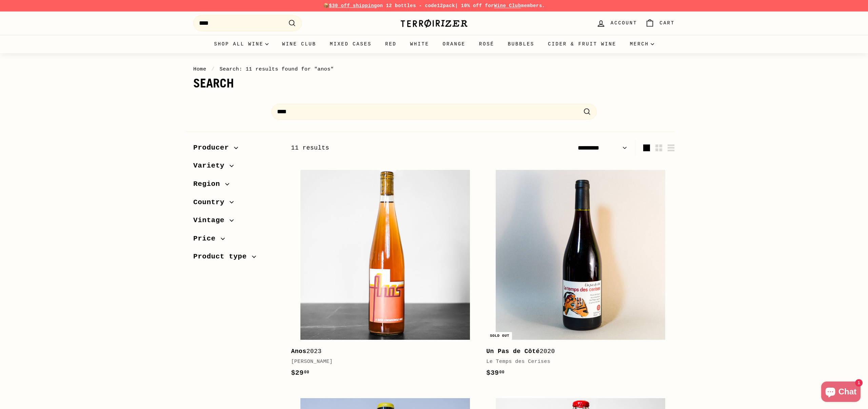  What do you see at coordinates (276, 69) in the screenshot?
I see `span: Search: 11 results found for "anos"` at bounding box center [276, 69].